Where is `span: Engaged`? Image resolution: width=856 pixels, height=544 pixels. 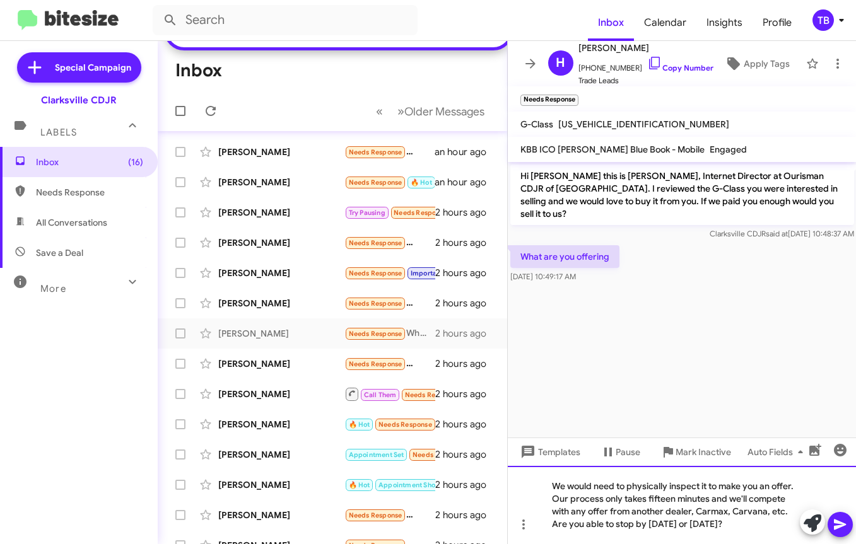
span: Engaged is located at coordinates (728, 149).